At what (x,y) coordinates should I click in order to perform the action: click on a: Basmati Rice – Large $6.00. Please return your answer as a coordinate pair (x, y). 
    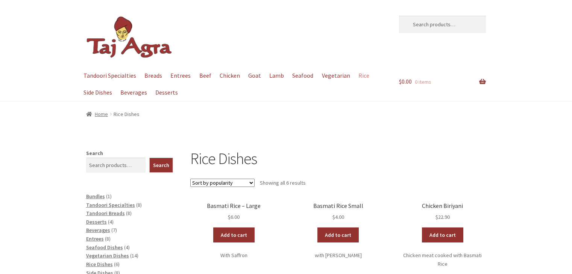
    Looking at the image, I should click on (233, 212).